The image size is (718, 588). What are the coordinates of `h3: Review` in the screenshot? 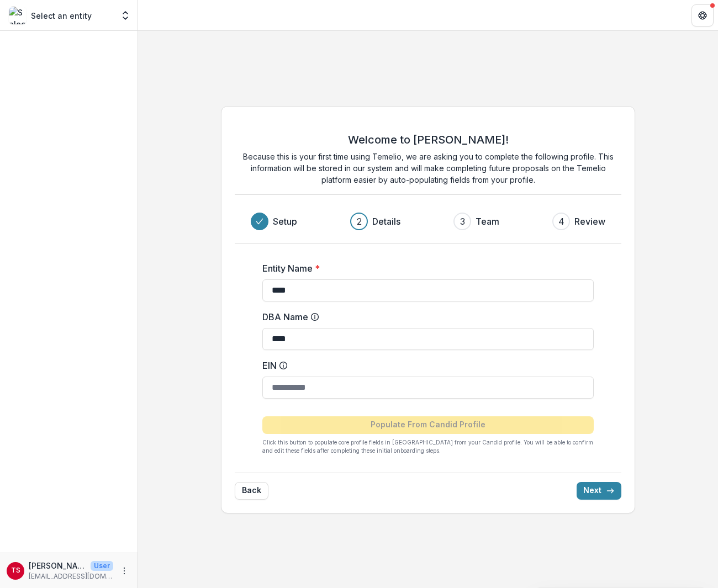 It's located at (590, 222).